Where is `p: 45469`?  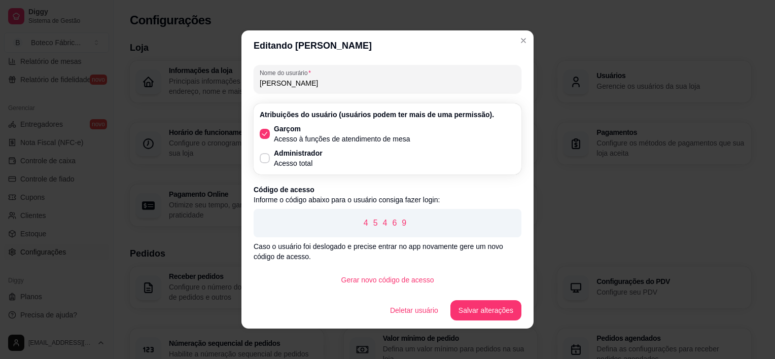 p: 45469 is located at coordinates (387, 223).